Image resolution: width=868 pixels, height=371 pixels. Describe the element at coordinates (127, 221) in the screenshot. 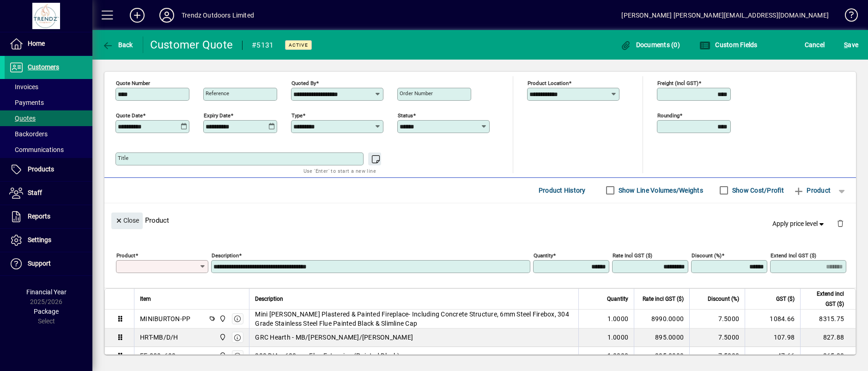

I see `button: Close` at that location.